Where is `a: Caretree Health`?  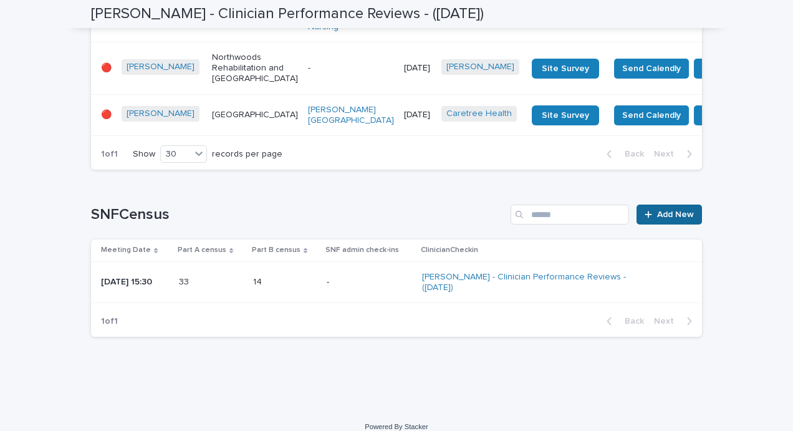 a: Caretree Health is located at coordinates (479, 113).